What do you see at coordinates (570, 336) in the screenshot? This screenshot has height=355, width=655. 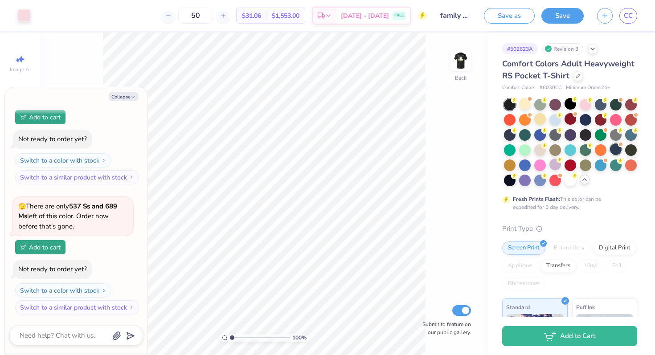 I see `button: Add to Cart` at bounding box center [570, 336].